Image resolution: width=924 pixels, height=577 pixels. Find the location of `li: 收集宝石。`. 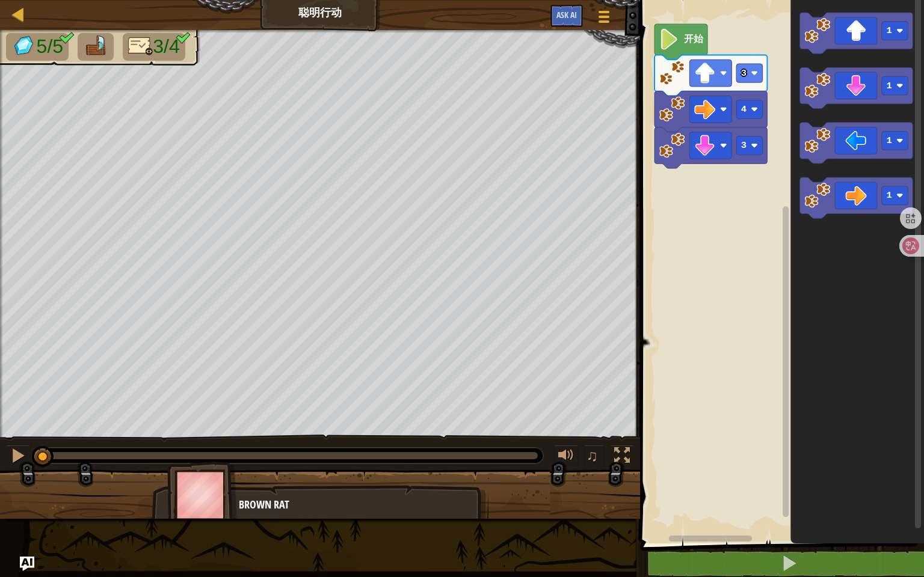

li: 收集宝石。 is located at coordinates (37, 47).